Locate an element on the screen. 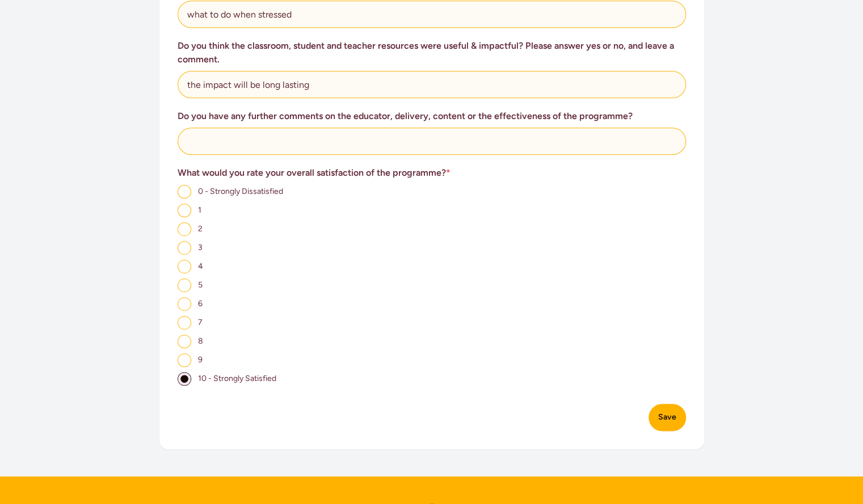 The image size is (863, 504). input: 8 is located at coordinates (184, 341).